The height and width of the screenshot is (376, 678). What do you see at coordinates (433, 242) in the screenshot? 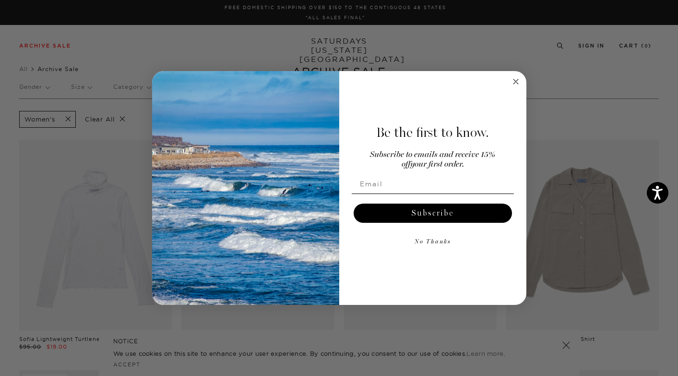
I see `button: No Thanks` at bounding box center [433, 242].